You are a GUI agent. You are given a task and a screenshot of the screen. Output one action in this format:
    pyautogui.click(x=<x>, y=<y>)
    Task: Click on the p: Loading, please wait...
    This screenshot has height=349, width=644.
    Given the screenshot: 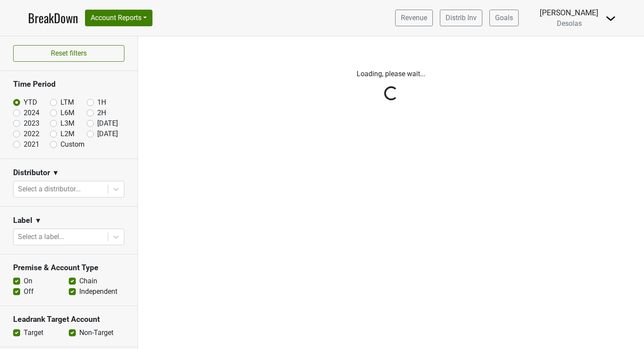 What is the action you would take?
    pyautogui.click(x=391, y=74)
    